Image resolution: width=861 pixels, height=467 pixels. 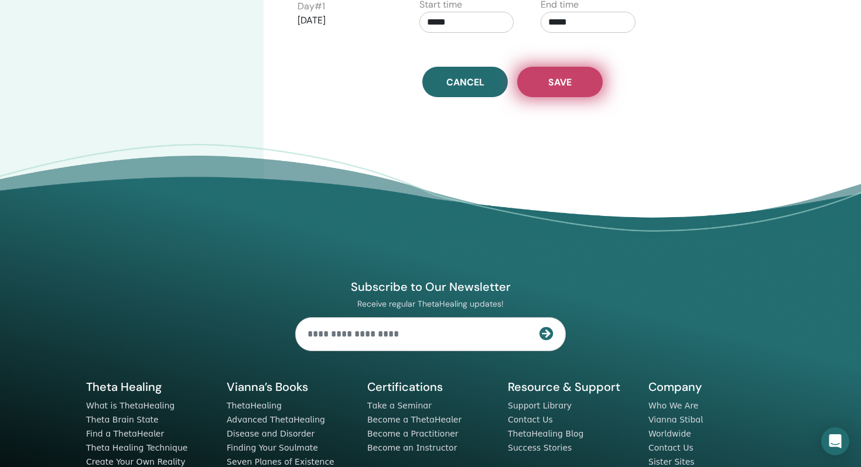 I want to click on h5: Resource & Support, so click(x=571, y=387).